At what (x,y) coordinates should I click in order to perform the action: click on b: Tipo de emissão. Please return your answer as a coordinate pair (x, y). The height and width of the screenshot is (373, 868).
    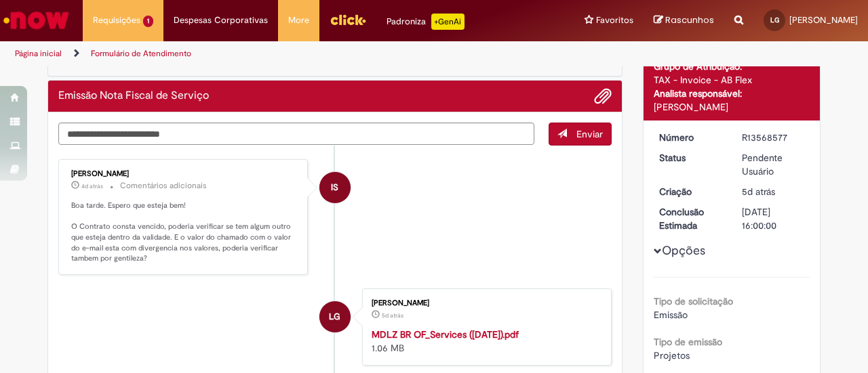
    Looking at the image, I should click on (688, 342).